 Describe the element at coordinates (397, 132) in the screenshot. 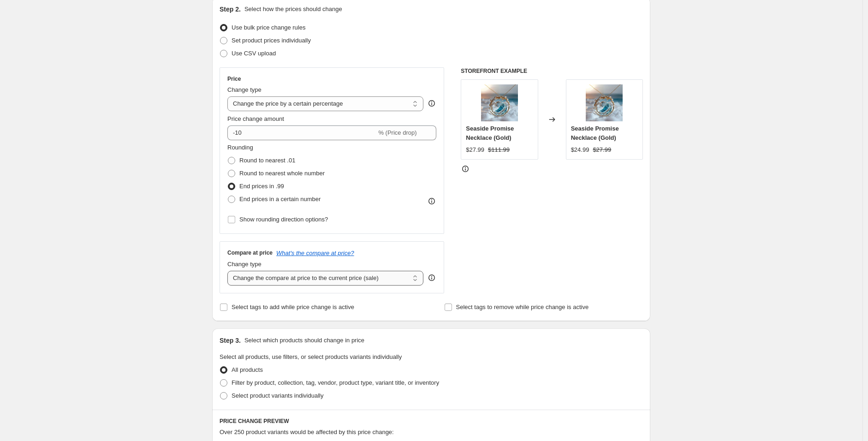

I see `span: % (Price drop)` at that location.